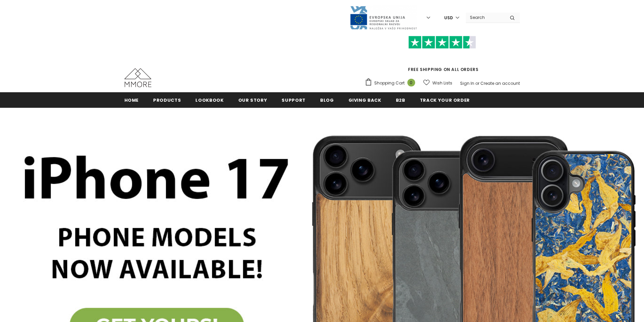 This screenshot has width=644, height=322. What do you see at coordinates (383, 18) in the screenshot?
I see `img: Javni Razpis` at bounding box center [383, 18].